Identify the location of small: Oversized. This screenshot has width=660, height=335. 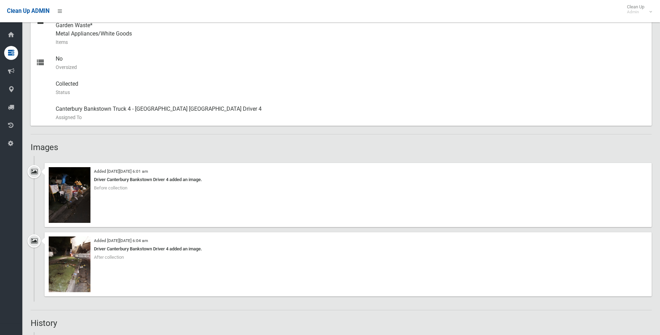
(351, 67).